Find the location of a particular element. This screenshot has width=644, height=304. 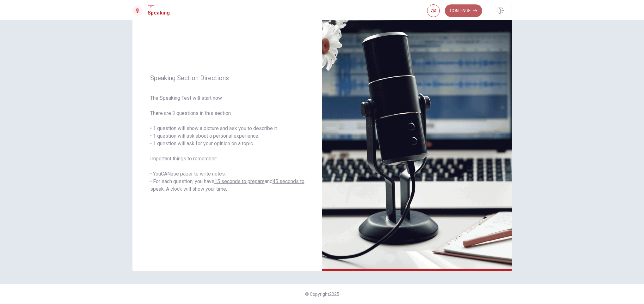

h1: Speaking is located at coordinates (159, 13).